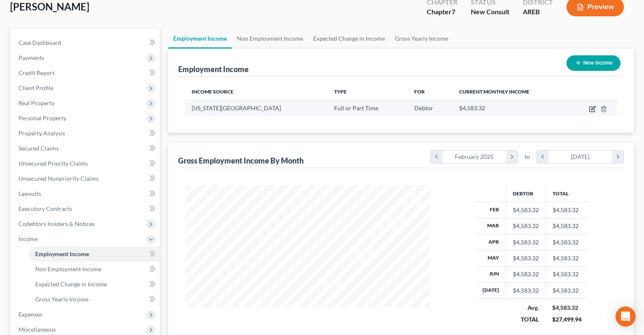 The height and width of the screenshot is (335, 644). I want to click on span: Client Profile, so click(35, 88).